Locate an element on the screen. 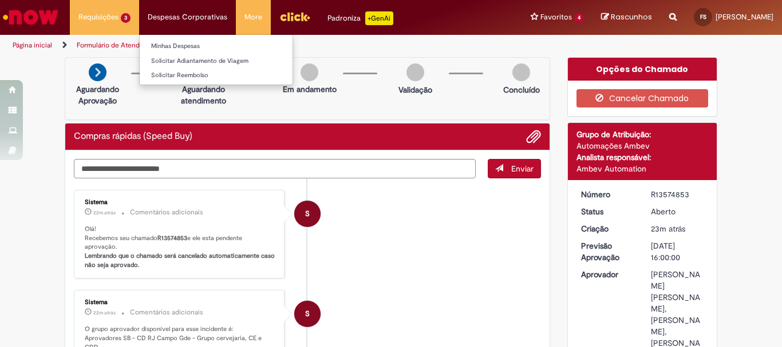 This screenshot has width=782, height=347. a: Formulário de Atendimento is located at coordinates (119, 45).